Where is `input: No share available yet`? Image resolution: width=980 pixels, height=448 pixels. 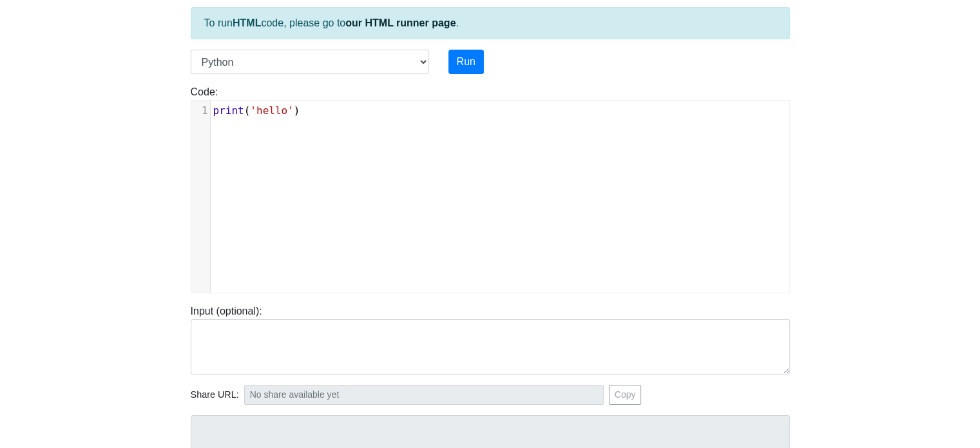 input: No share available yet is located at coordinates (424, 394).